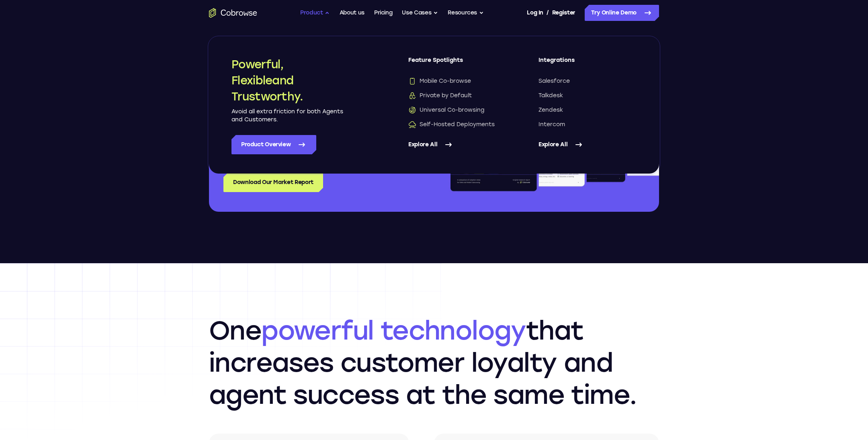 Image resolution: width=868 pixels, height=440 pixels. I want to click on h2: Powerful, Flexible and Trustworthy., so click(288, 80).